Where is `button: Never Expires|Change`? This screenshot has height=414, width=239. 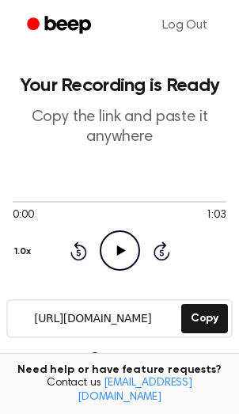 button: Never Expires|Change is located at coordinates (158, 360).